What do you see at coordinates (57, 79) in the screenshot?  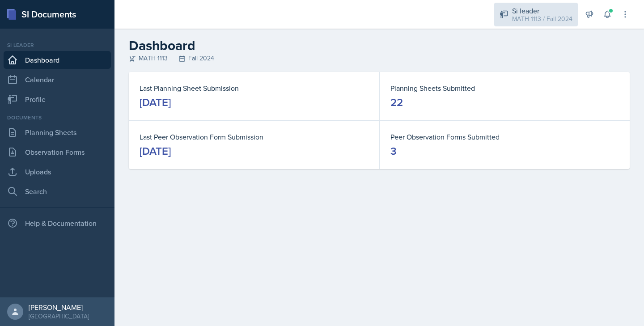 I see `a: Calendar` at bounding box center [57, 79].